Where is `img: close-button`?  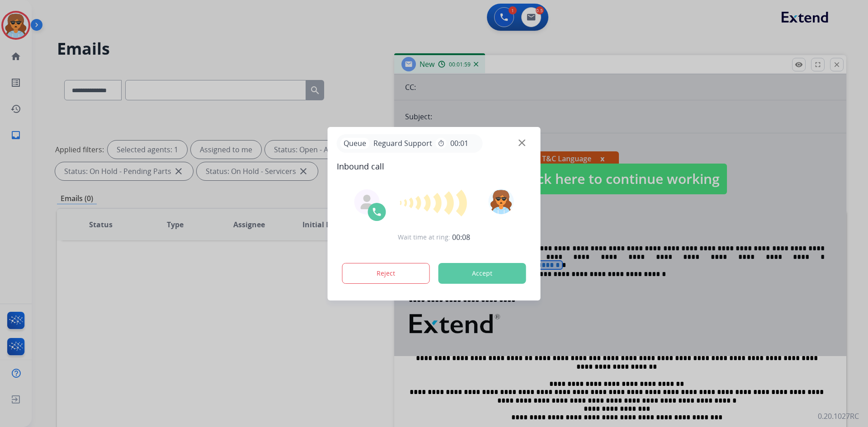 img: close-button is located at coordinates (522, 142).